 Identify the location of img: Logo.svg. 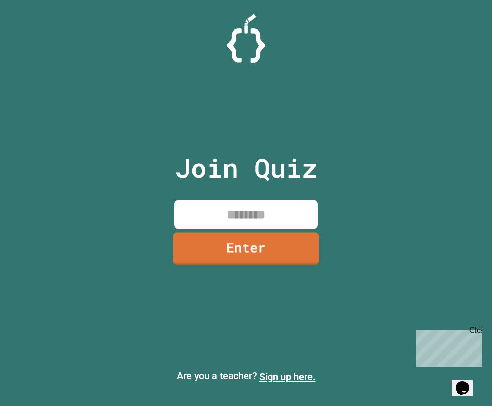
(246, 38).